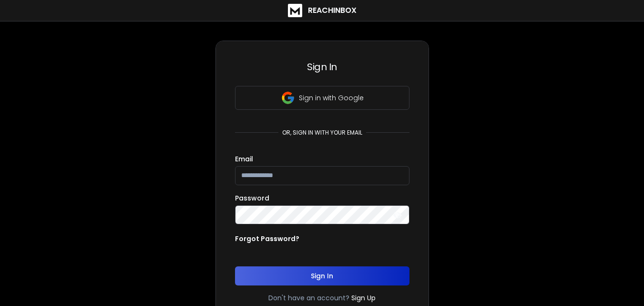  Describe the element at coordinates (323, 276) in the screenshot. I see `button: Sign In` at that location.